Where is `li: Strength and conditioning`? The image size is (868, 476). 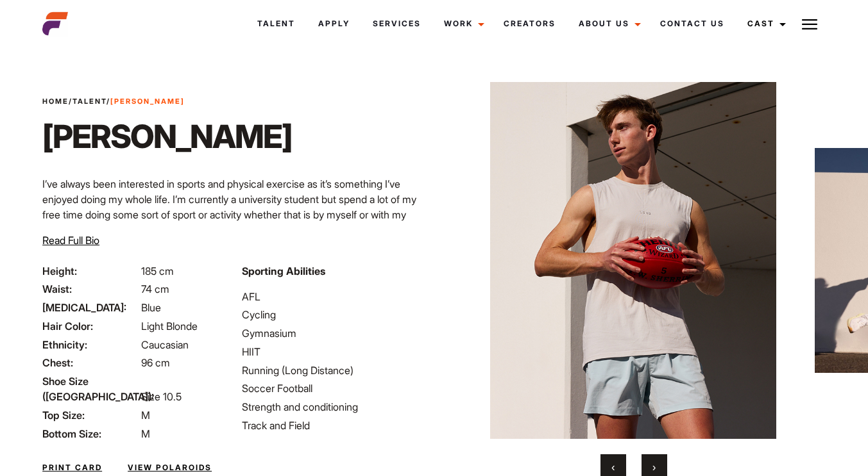 li: Strength and conditioning is located at coordinates (334, 407).